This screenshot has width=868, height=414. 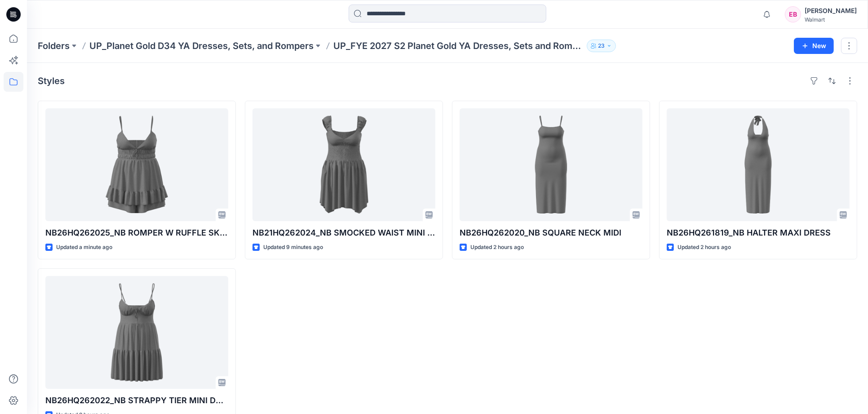 I want to click on a: NB26HQ262020_NB SQUARE NECK MIDI, so click(x=551, y=165).